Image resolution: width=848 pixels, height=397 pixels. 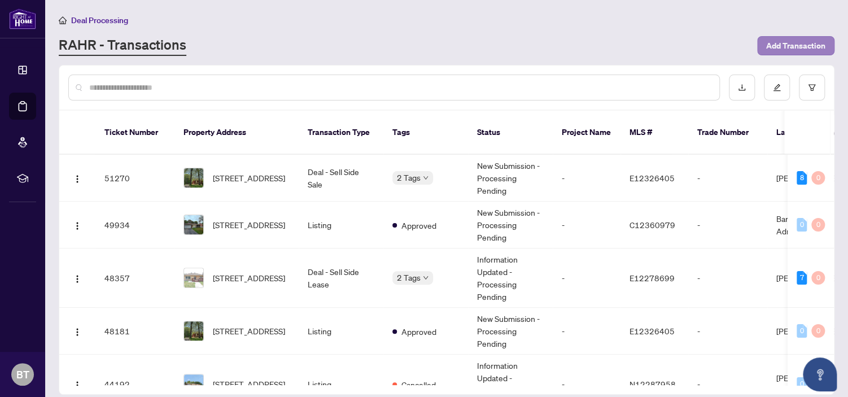 What do you see at coordinates (742, 87) in the screenshot?
I see `button: download` at bounding box center [742, 87].